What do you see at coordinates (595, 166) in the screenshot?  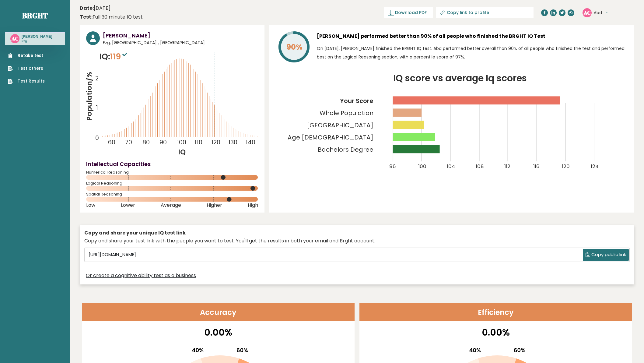 I see `tspan: 124` at bounding box center [595, 166].